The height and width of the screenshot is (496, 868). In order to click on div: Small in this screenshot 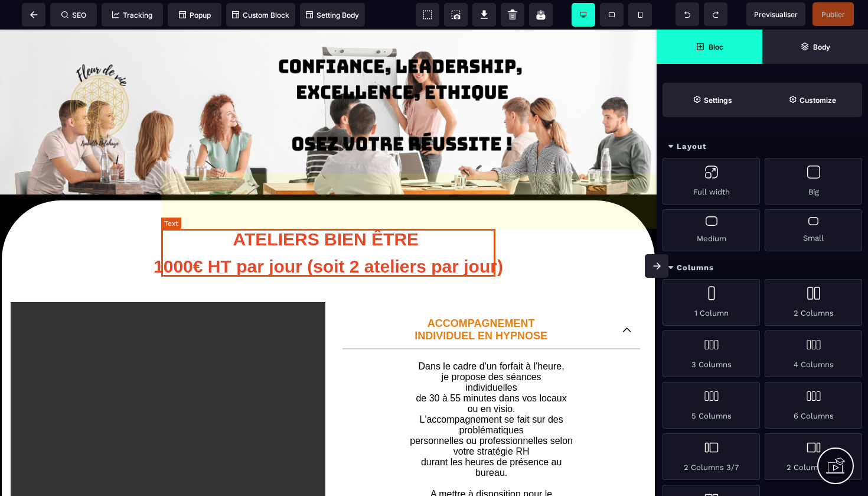, I will do `click(813, 230)`.